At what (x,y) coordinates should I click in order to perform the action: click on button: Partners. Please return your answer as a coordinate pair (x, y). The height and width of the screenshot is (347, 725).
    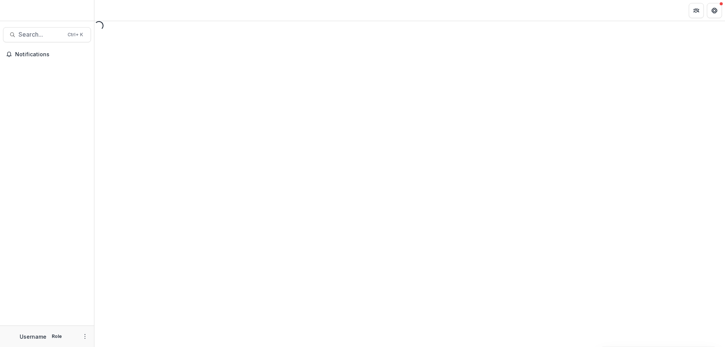
    Looking at the image, I should click on (696, 11).